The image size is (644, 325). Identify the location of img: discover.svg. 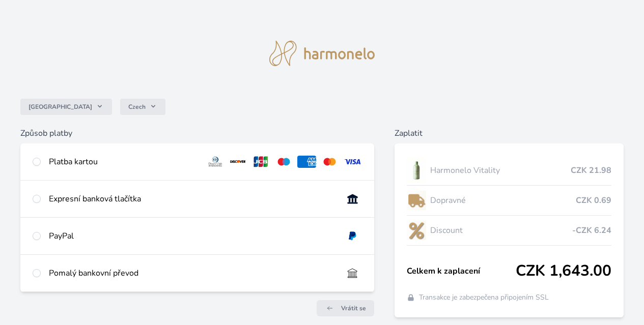
(238, 162).